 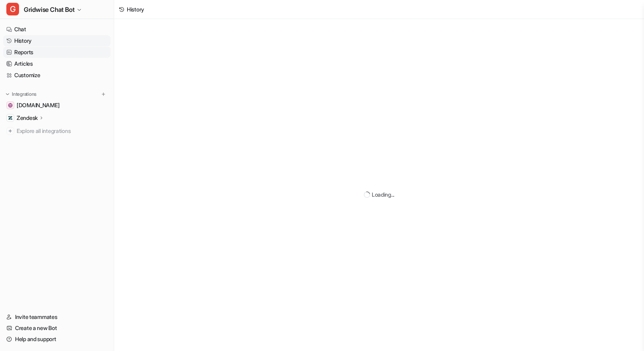 What do you see at coordinates (57, 64) in the screenshot?
I see `a: Articles` at bounding box center [57, 64].